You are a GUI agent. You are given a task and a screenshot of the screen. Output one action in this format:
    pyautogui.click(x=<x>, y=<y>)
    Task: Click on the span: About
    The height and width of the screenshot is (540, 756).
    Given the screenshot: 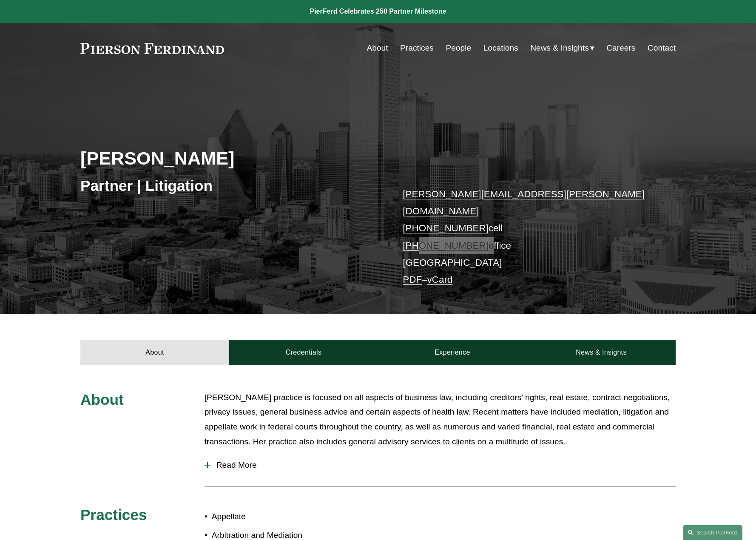 What is the action you would take?
    pyautogui.click(x=102, y=400)
    